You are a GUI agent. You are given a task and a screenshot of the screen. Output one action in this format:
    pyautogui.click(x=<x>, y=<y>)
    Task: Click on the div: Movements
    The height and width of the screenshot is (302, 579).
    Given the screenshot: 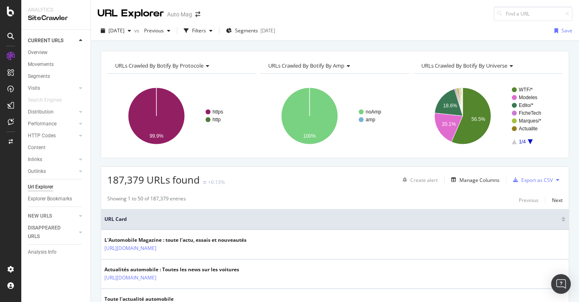 What is the action you would take?
    pyautogui.click(x=41, y=64)
    